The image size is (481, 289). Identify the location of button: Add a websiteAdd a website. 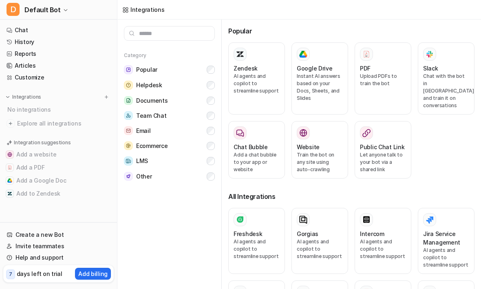
(58, 154).